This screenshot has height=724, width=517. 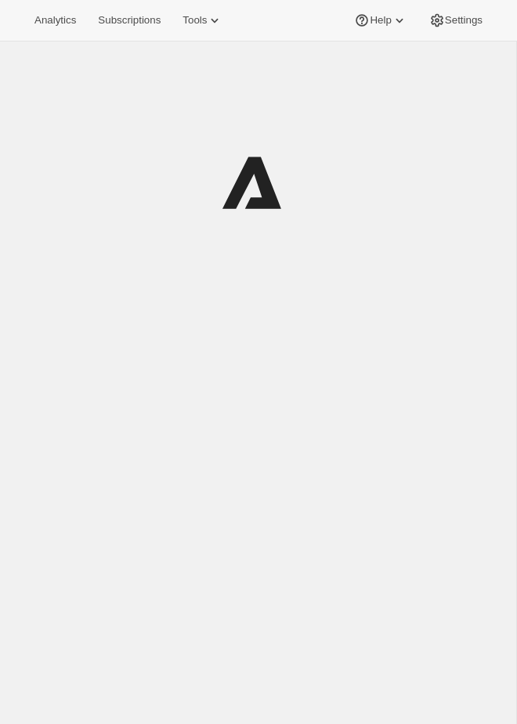 I want to click on span: Analytics, so click(x=55, y=20).